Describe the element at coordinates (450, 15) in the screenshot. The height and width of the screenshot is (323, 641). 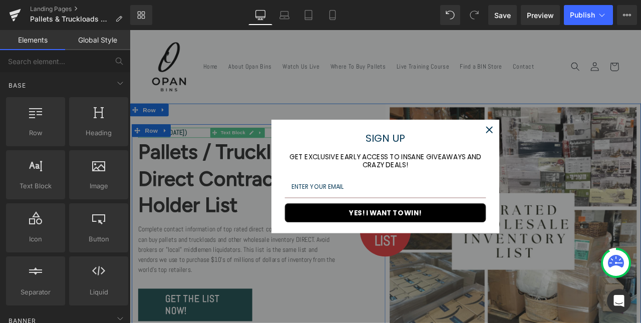
I see `button: Undo` at that location.